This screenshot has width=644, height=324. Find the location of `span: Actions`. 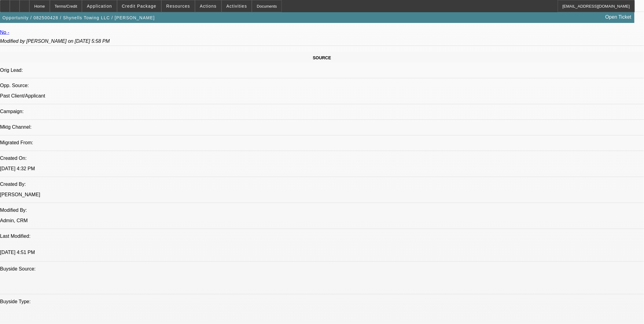

span: Actions is located at coordinates (208, 6).